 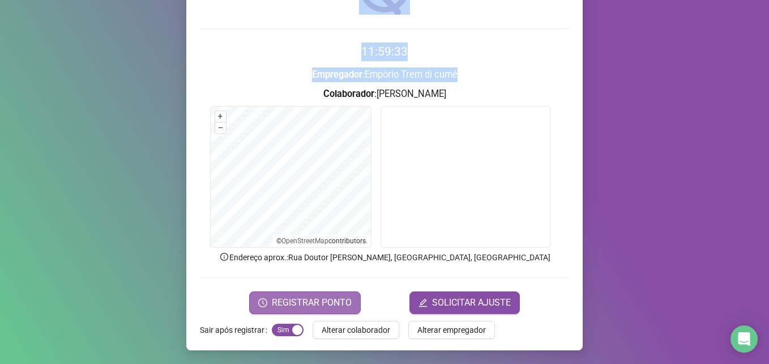 I want to click on label: Sair após registrar, so click(x=236, y=330).